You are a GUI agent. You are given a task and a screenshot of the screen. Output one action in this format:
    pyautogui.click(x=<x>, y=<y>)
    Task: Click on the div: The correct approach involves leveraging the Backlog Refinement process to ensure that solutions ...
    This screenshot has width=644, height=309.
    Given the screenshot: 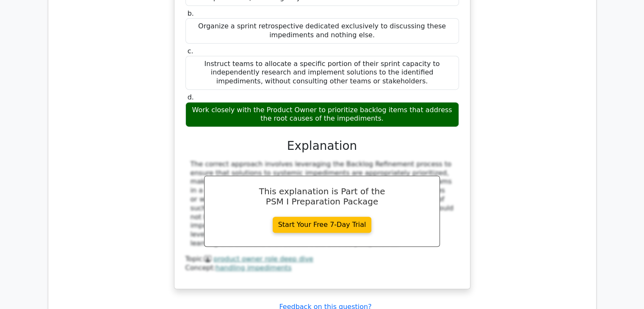 What is the action you would take?
    pyautogui.click(x=322, y=205)
    